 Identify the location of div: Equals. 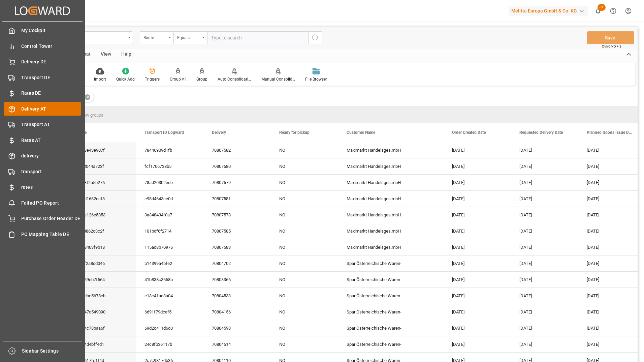
(189, 37).